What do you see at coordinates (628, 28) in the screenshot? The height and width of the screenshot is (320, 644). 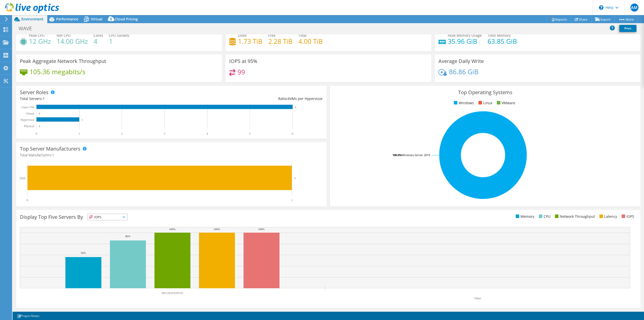 I see `a: Print` at bounding box center [628, 28].